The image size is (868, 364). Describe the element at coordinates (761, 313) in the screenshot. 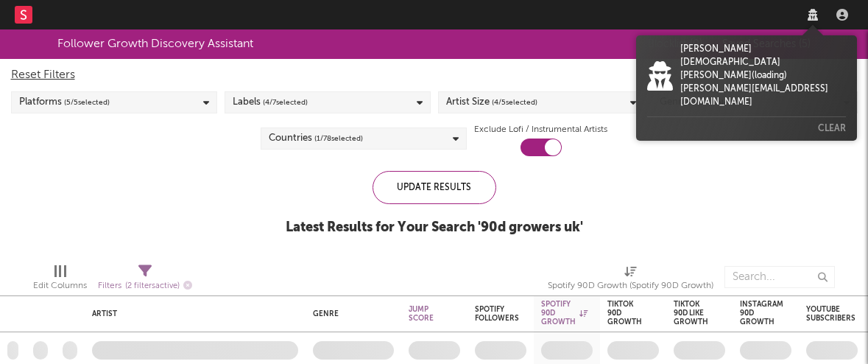

I see `div: Instagram 90D Growth` at that location.